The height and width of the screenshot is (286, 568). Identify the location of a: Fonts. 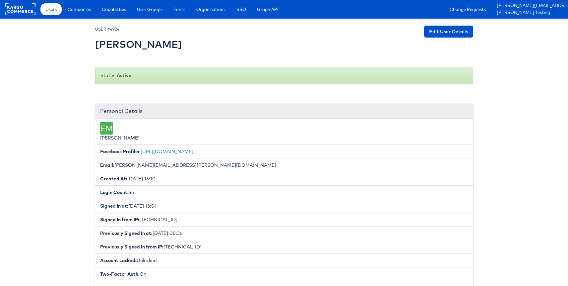
(180, 9).